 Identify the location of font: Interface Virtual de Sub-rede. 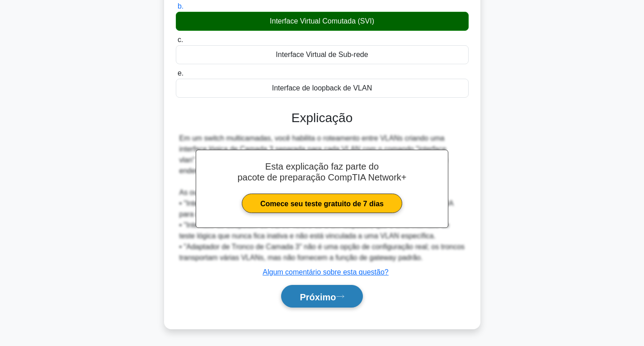
(322, 54).